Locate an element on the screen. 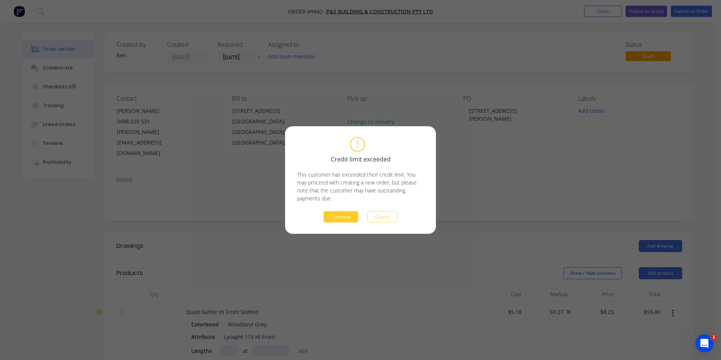  span: 1 is located at coordinates (714, 337).